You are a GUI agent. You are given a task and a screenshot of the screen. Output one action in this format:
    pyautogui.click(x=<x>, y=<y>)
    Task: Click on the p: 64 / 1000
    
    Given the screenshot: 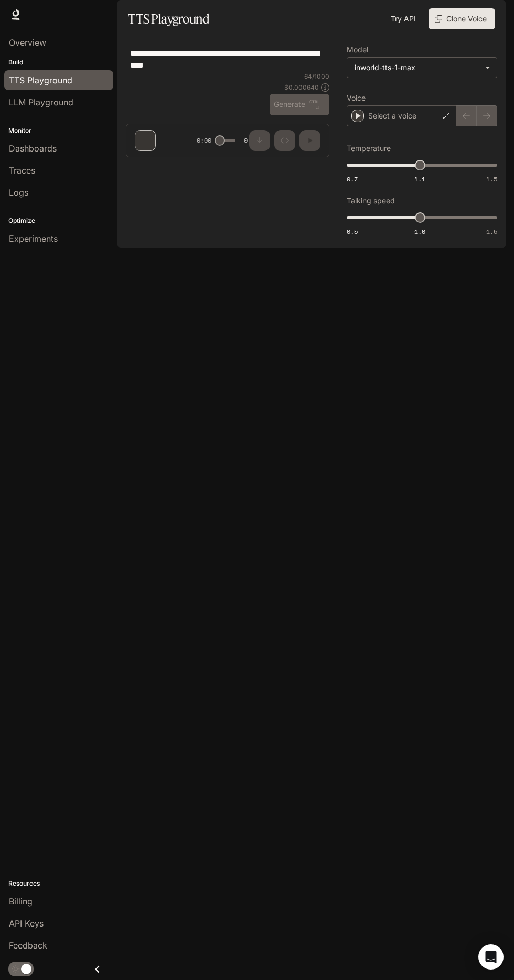 What is the action you would take?
    pyautogui.click(x=317, y=76)
    